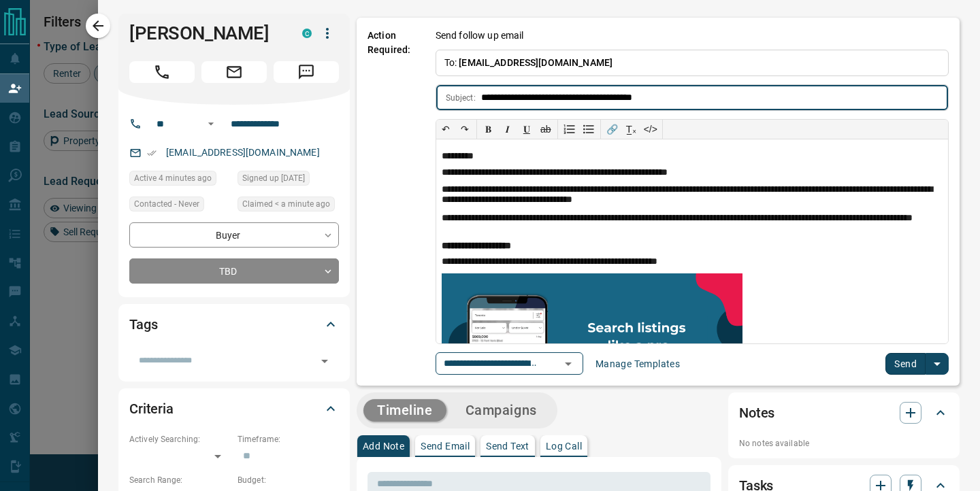  Describe the element at coordinates (383, 446) in the screenshot. I see `p: Add Note` at that location.